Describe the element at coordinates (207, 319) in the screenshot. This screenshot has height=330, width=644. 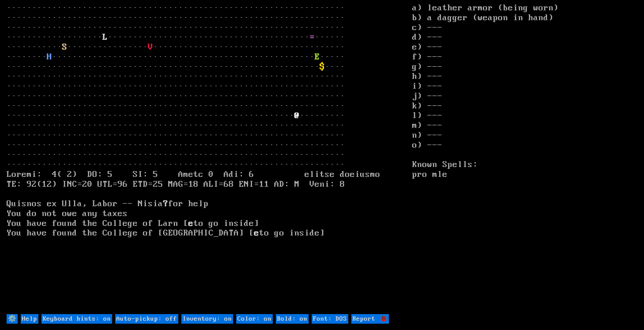
I see `input: Inventory: on` at that location.